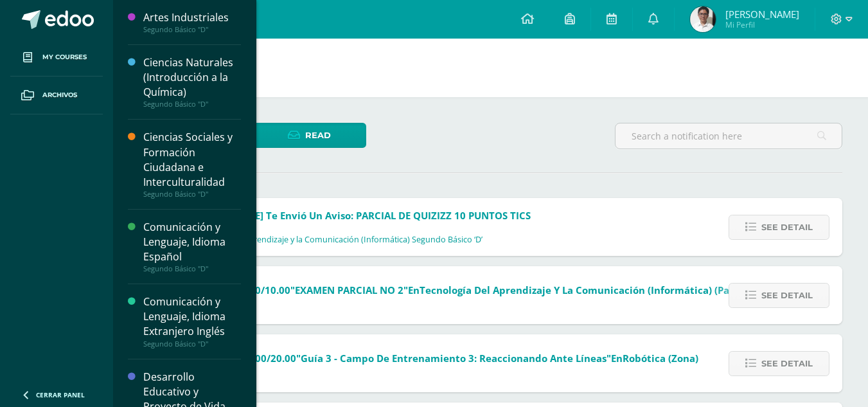 This screenshot has height=407, width=868. Describe the element at coordinates (453, 358) in the screenshot. I see `span: "Guía 3 - Campo de entrenamiento 3: Reaccionando ante líneas"` at that location.